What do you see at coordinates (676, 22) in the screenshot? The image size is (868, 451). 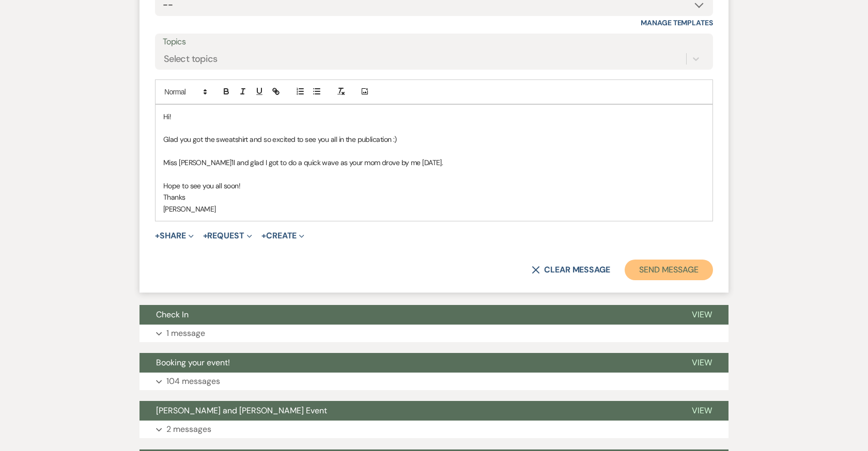 I see `a: Manage Templates` at bounding box center [676, 22].